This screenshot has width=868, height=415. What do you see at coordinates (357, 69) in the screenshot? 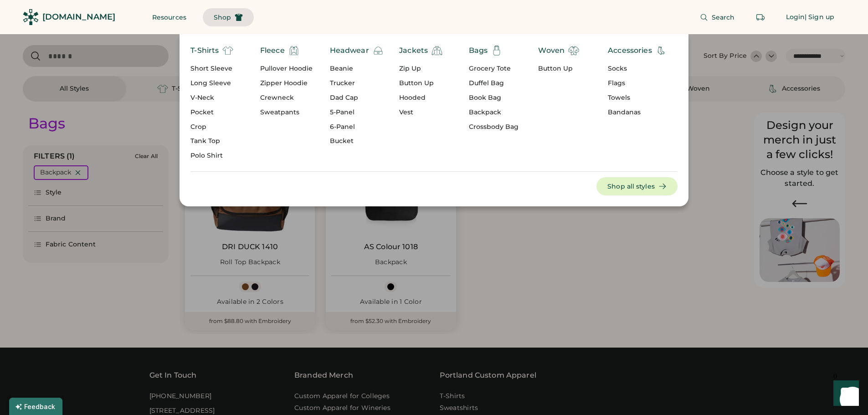
I see `div: Beanie` at bounding box center [357, 69].